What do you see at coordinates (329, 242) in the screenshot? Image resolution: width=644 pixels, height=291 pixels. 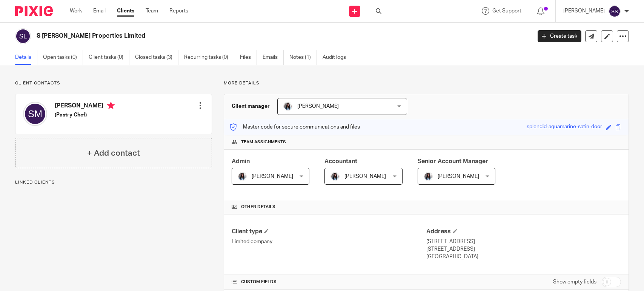 I see `p: Limited company` at bounding box center [329, 242].